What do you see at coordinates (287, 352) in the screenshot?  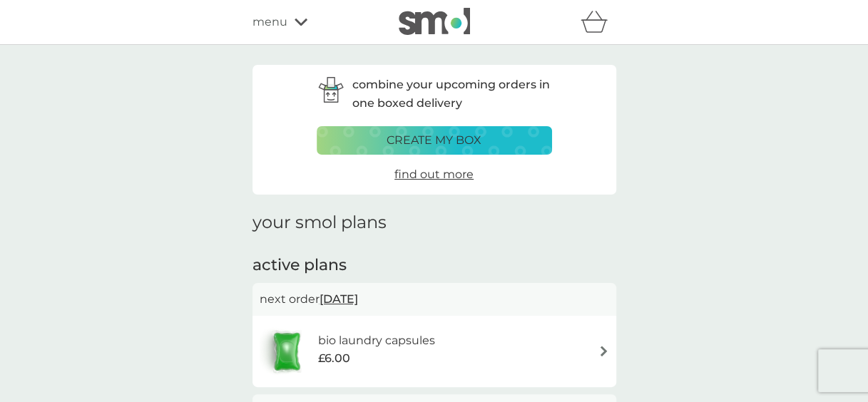 I see `img: bio laundry capsules` at bounding box center [287, 352].